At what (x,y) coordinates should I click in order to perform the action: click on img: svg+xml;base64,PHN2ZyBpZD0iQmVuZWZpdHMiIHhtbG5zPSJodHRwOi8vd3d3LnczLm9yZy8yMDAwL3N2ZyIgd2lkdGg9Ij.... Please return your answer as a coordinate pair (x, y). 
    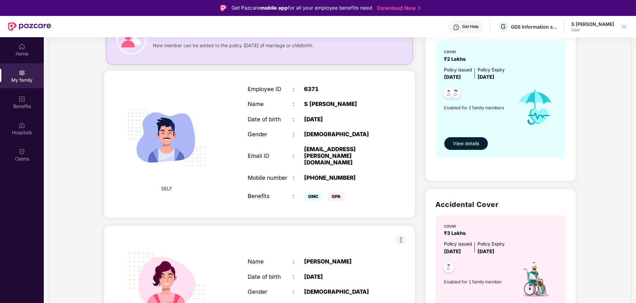
    Looking at the image, I should click on (22, 99).